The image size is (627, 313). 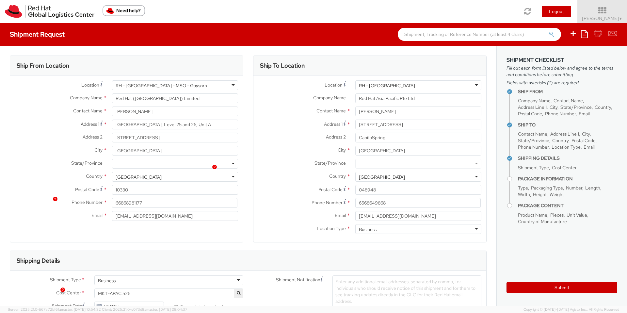 What do you see at coordinates (557, 215) in the screenshot?
I see `span: Pieces` at bounding box center [557, 215].